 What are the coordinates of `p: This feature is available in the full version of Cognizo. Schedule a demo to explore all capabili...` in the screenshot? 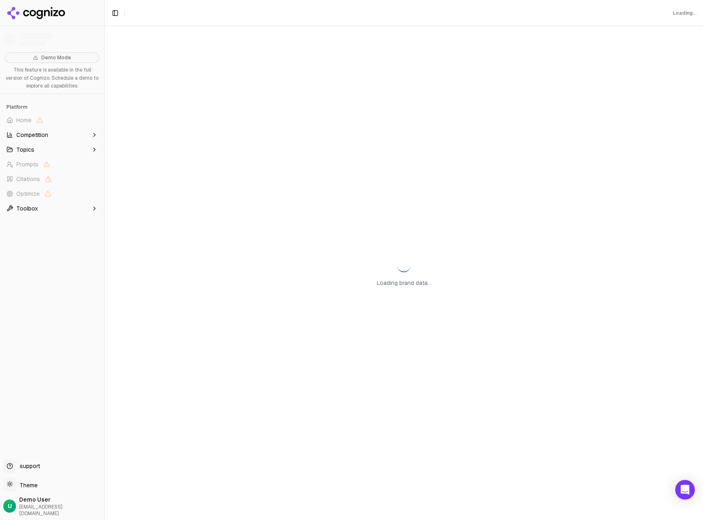 It's located at (52, 78).